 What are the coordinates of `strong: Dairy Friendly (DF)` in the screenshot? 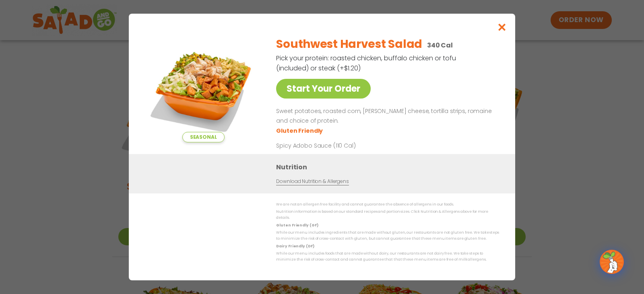 It's located at (295, 246).